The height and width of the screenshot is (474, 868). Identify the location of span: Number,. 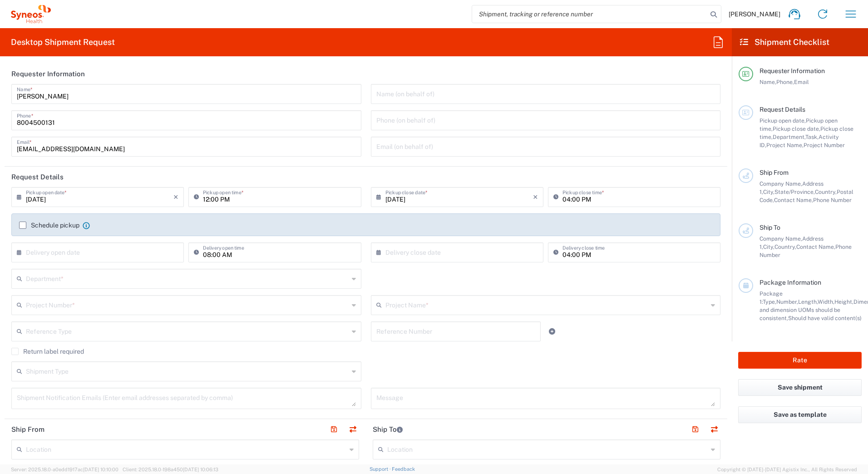
(787, 301).